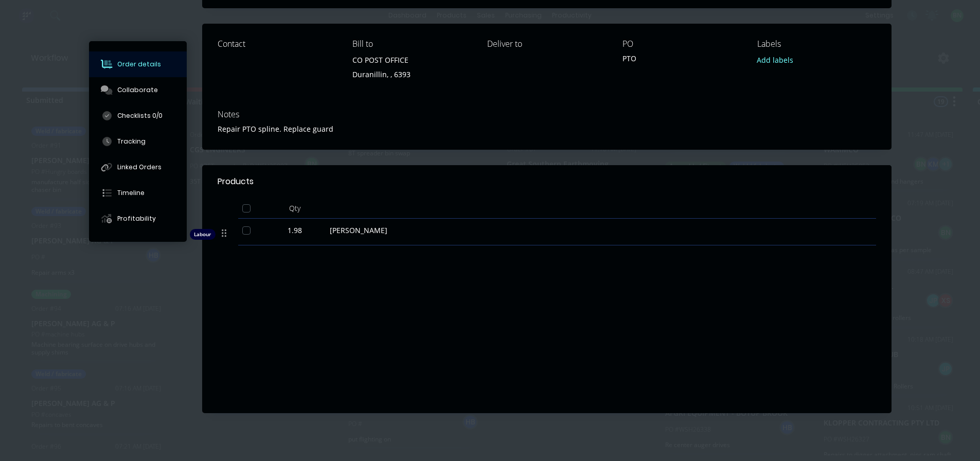  I want to click on div: Repair PTO spline. Replace guard, so click(547, 129).